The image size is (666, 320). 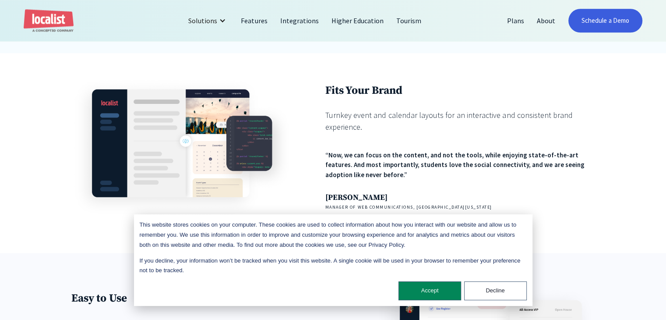 I want to click on a: home, so click(x=49, y=21).